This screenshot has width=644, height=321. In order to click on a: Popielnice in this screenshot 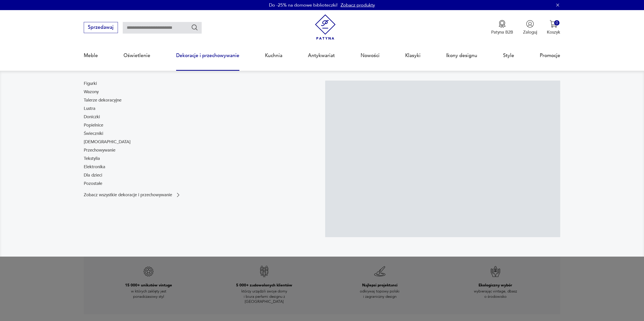, I will do `click(94, 125)`.